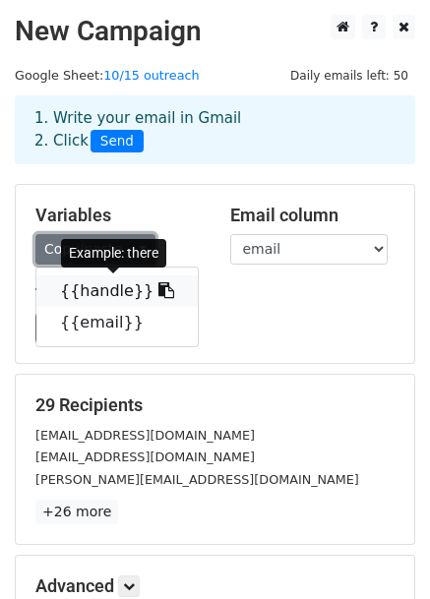 The width and height of the screenshot is (430, 599). I want to click on h2: New Campaign, so click(215, 32).